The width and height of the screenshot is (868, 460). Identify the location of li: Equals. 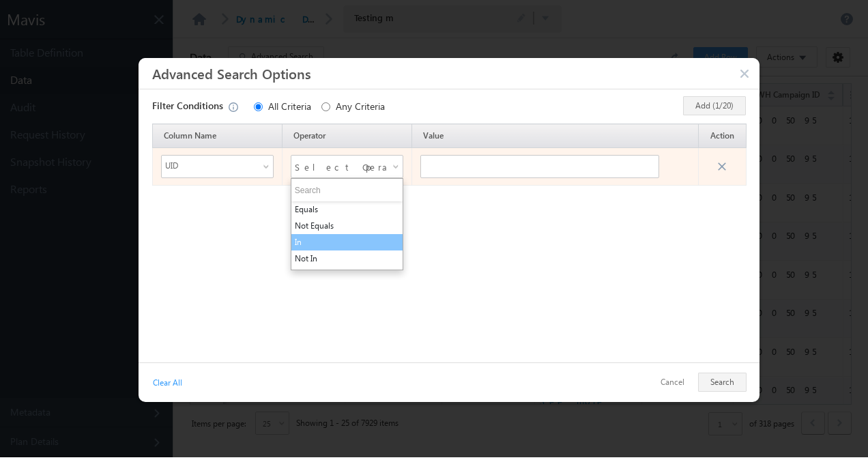
(347, 210).